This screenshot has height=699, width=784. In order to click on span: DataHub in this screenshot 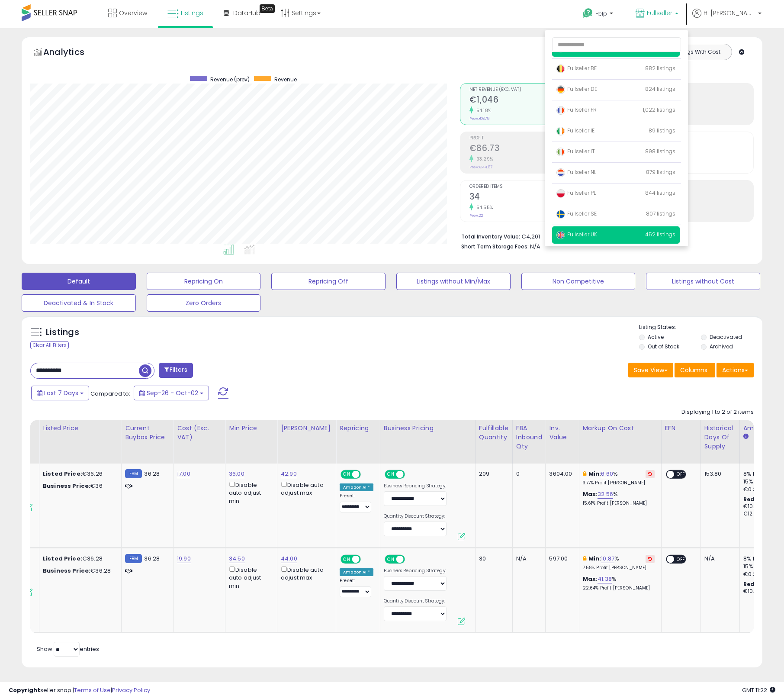, I will do `click(247, 13)`.